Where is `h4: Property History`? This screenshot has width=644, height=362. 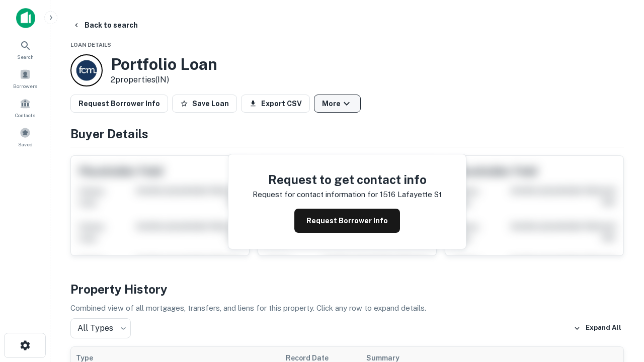
h4: Property History is located at coordinates (347, 289).